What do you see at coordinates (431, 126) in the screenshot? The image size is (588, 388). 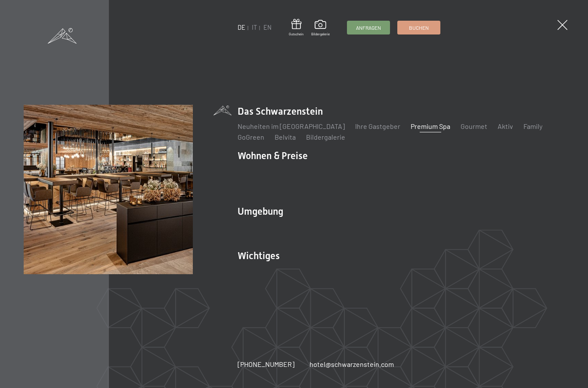 I see `a: Premium Spa` at bounding box center [431, 126].